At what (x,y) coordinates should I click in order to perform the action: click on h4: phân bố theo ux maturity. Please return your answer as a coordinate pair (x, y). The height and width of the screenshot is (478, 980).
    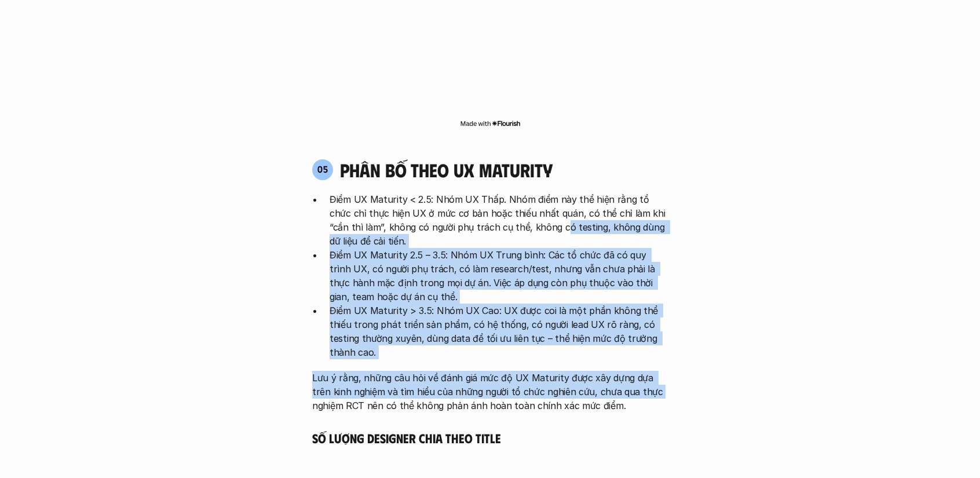
    Looking at the image, I should click on (446, 170).